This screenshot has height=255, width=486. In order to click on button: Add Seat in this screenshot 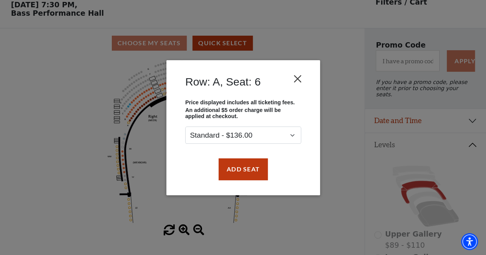, I will do `click(243, 169)`.